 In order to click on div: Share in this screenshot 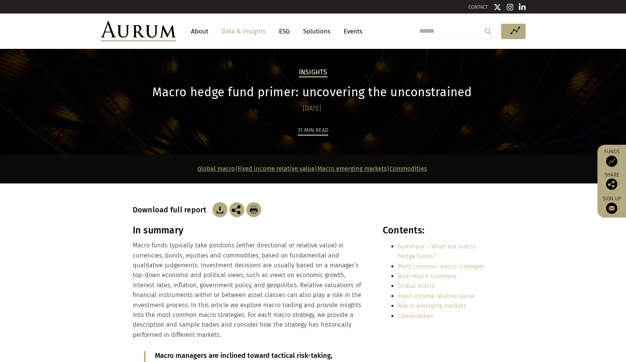, I will do `click(611, 181)`.